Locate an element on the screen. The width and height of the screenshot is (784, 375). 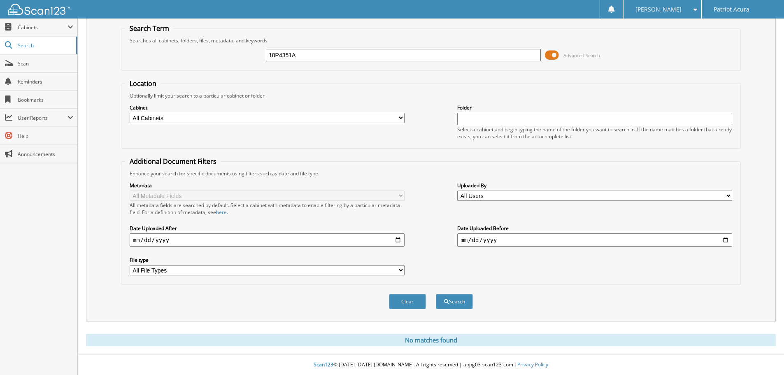
span: Patriot Acura is located at coordinates (731, 9).